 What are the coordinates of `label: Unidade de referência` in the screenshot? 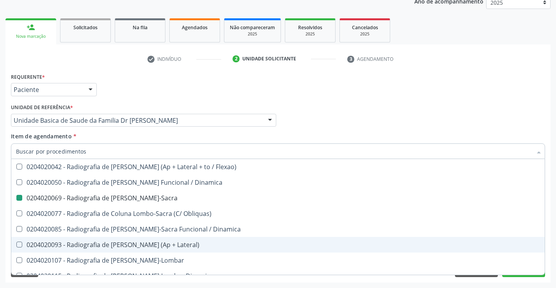 It's located at (42, 108).